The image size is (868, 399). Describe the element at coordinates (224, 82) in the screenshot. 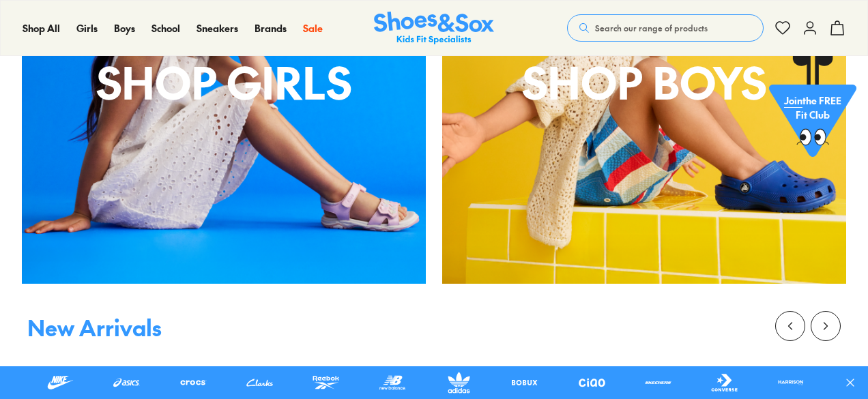

I see `p: Shop Girls` at that location.